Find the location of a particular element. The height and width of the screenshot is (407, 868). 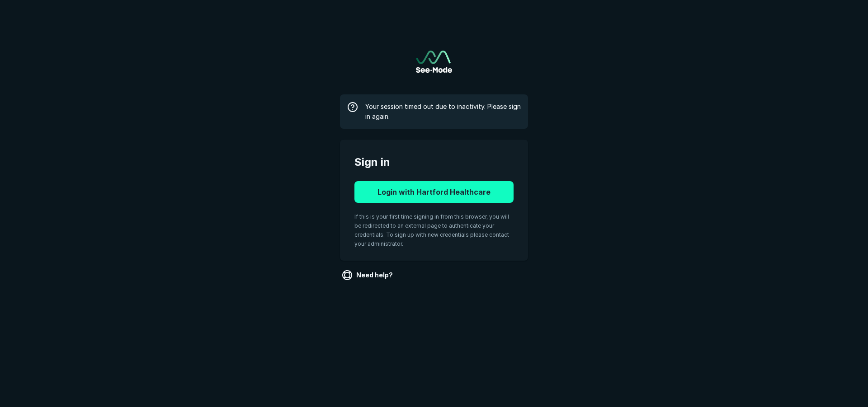

span: Sign in is located at coordinates (434, 162).